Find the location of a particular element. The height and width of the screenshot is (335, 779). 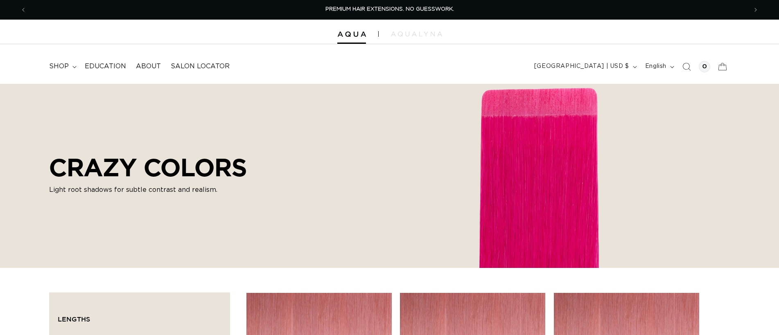

button: Next announcement is located at coordinates (756, 10).